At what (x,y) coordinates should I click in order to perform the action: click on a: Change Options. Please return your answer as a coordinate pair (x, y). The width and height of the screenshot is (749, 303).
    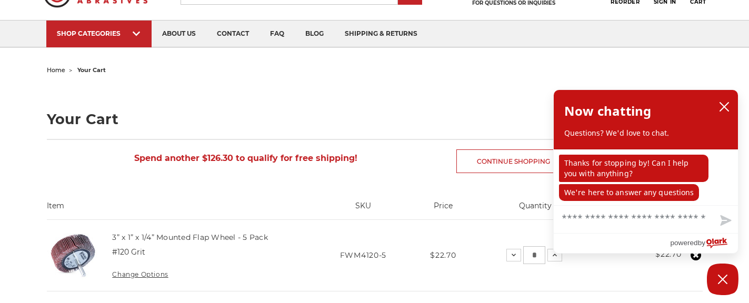
    Looking at the image, I should click on (140, 274).